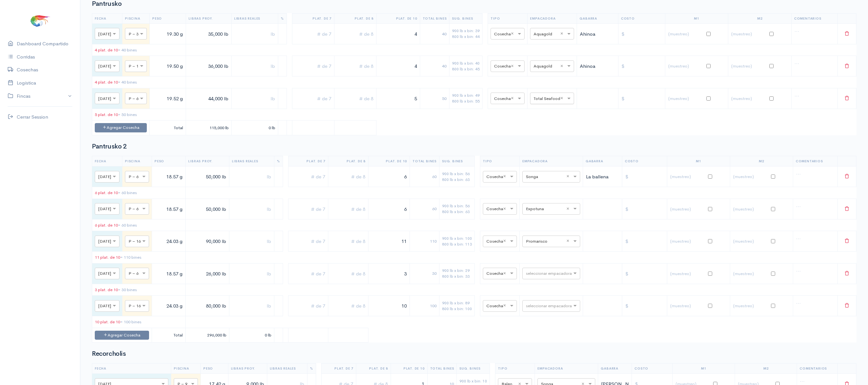  What do you see at coordinates (127, 114) in the screenshot?
I see `span: = 50 bines` at bounding box center [127, 114].